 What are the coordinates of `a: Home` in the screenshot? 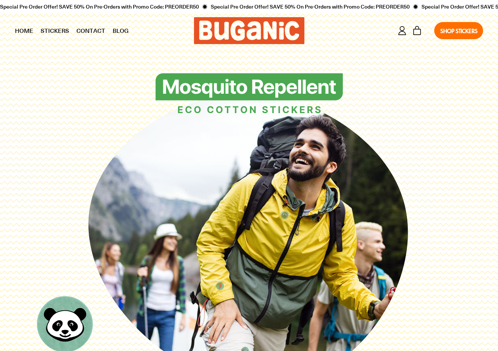 It's located at (24, 31).